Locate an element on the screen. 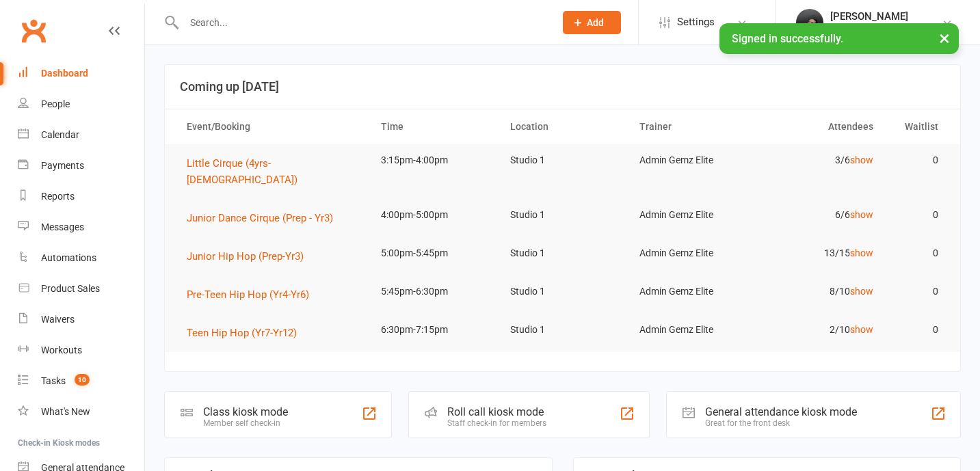  div: Tasks is located at coordinates (53, 381).